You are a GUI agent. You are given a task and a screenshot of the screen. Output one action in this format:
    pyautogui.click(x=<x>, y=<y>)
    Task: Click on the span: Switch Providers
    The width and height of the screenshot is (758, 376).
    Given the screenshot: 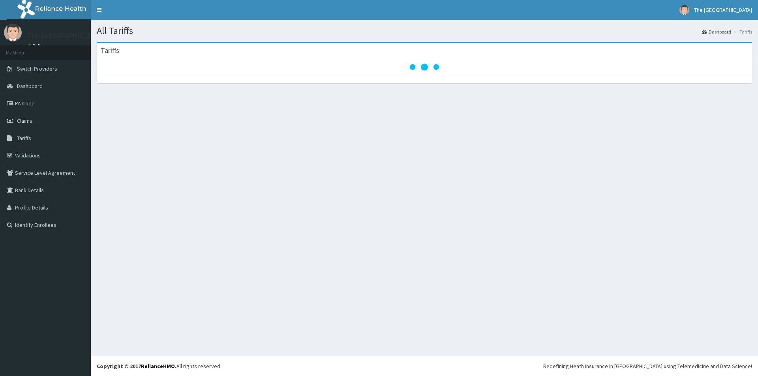 What is the action you would take?
    pyautogui.click(x=37, y=69)
    